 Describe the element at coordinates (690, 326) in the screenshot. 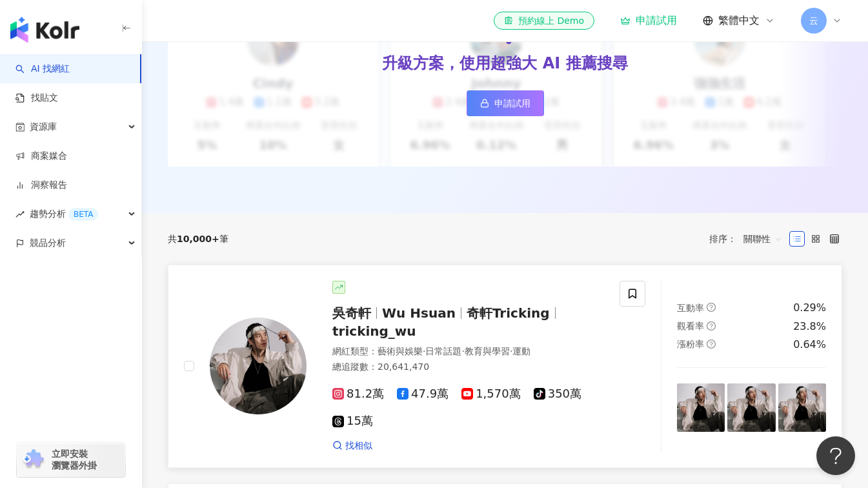

I see `span: 觀看率` at that location.